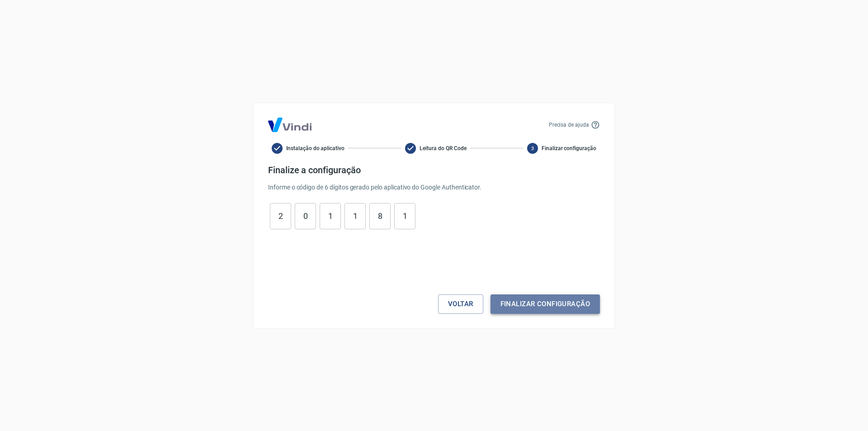  I want to click on span: Instalação do aplicativo, so click(315, 148).